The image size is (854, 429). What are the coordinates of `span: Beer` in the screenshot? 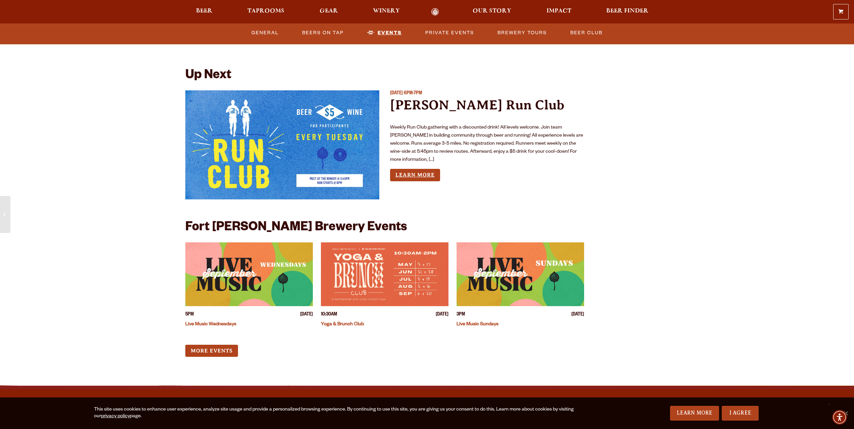 It's located at (204, 11).